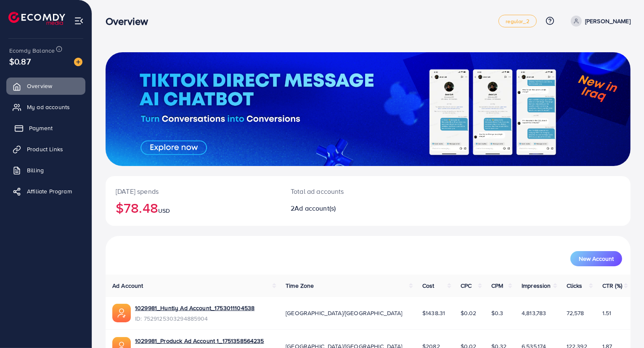 The image size is (644, 348). I want to click on a: My ad accounts, so click(46, 107).